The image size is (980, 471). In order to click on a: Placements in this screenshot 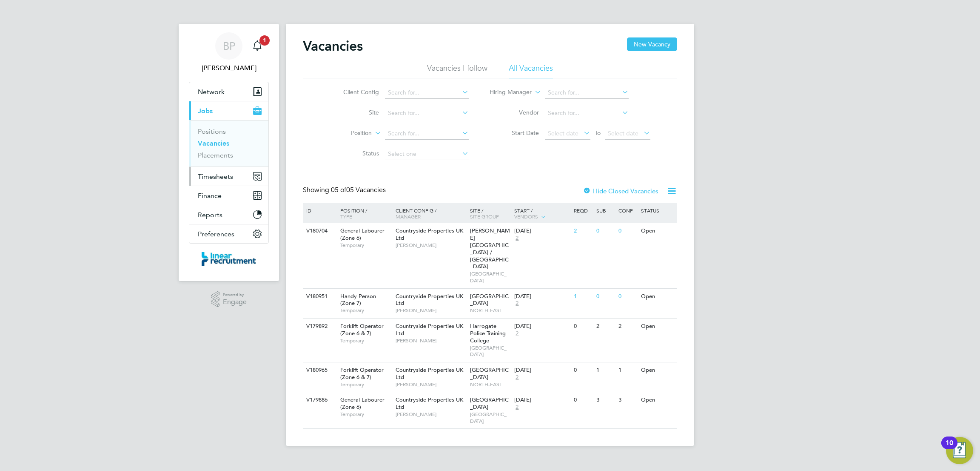, I will do `click(215, 155)`.